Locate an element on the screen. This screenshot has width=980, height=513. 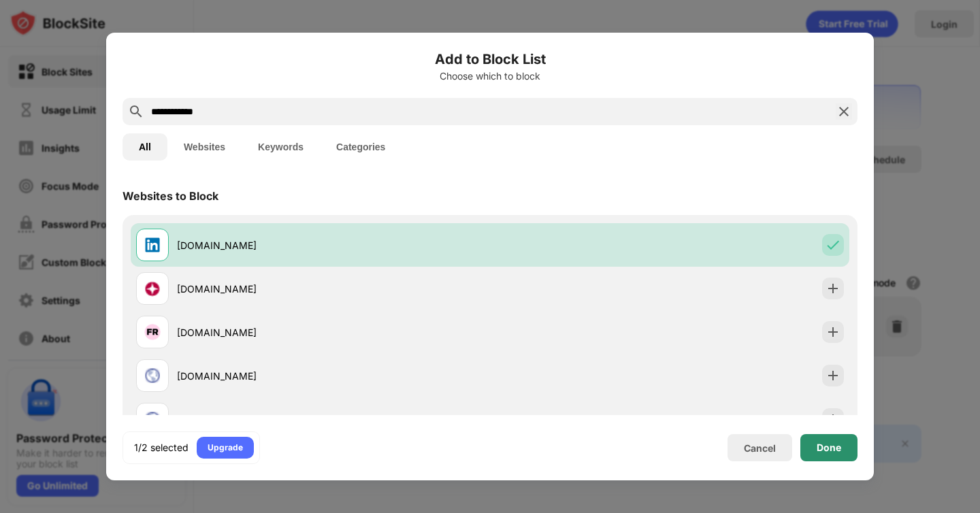
button: All is located at coordinates (145, 147).